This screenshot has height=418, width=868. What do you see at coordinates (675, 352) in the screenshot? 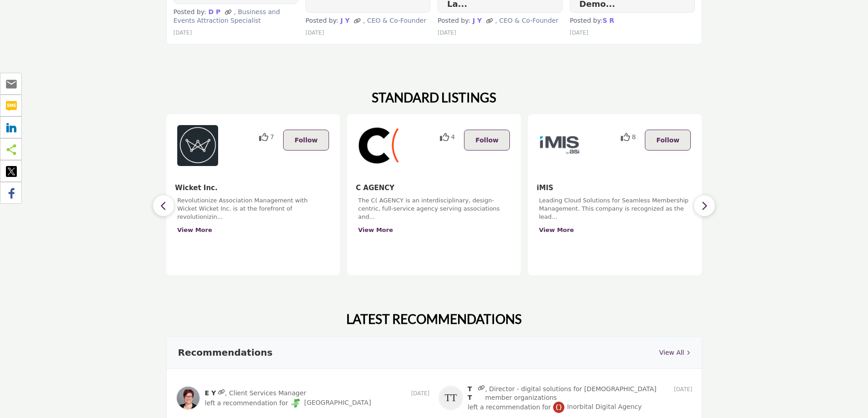
I see `a: View All` at bounding box center [675, 352].